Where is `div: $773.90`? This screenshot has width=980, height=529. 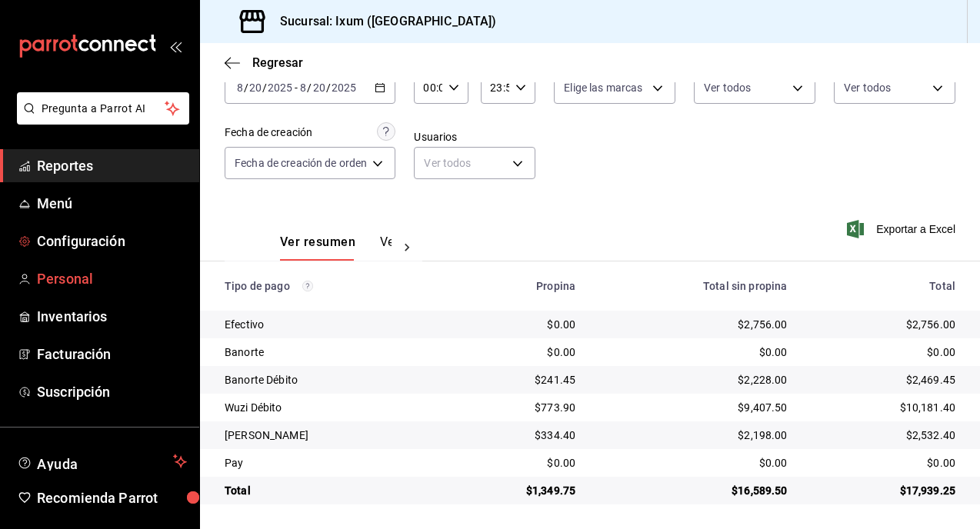 div: $773.90 is located at coordinates (515, 407).